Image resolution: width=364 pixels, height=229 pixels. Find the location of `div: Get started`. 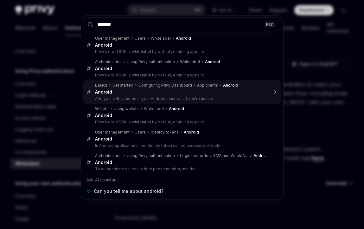

div: Get started is located at coordinates (123, 85).